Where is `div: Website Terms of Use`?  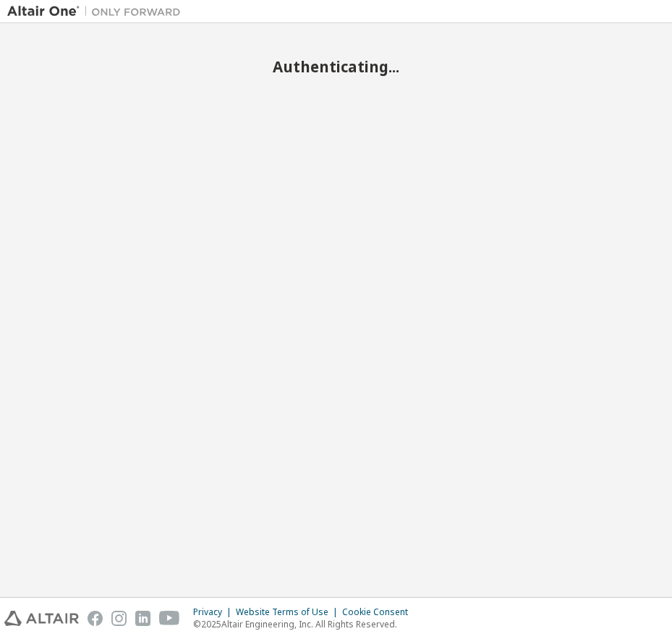 div: Website Terms of Use is located at coordinates (289, 613).